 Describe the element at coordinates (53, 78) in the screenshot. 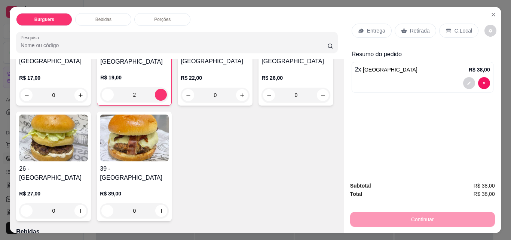

I see `p: R$ 17,00` at that location.